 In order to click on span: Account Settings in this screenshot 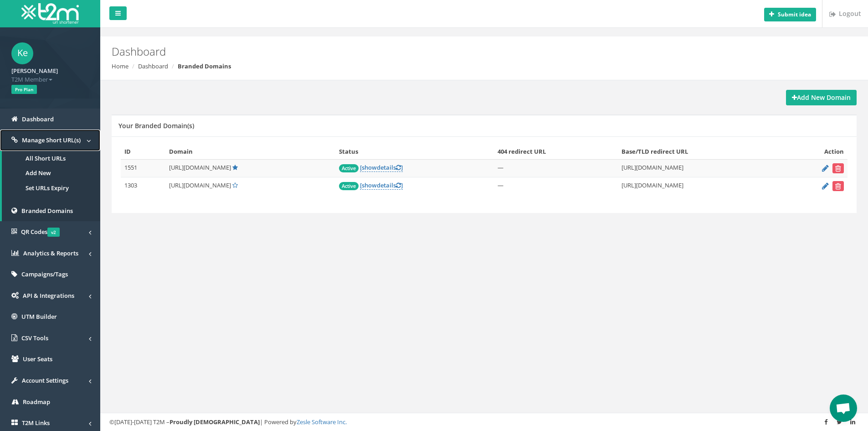, I will do `click(45, 380)`.